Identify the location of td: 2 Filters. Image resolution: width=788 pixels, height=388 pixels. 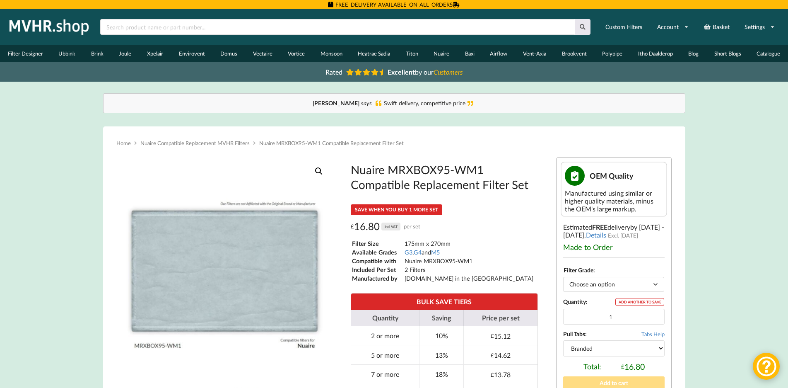
(469, 269).